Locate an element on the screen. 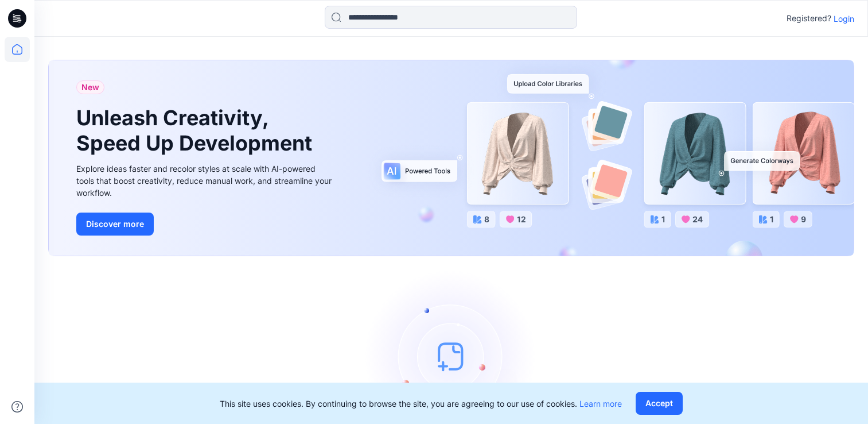 The width and height of the screenshot is (868, 424). p: Login is located at coordinates (844, 18).